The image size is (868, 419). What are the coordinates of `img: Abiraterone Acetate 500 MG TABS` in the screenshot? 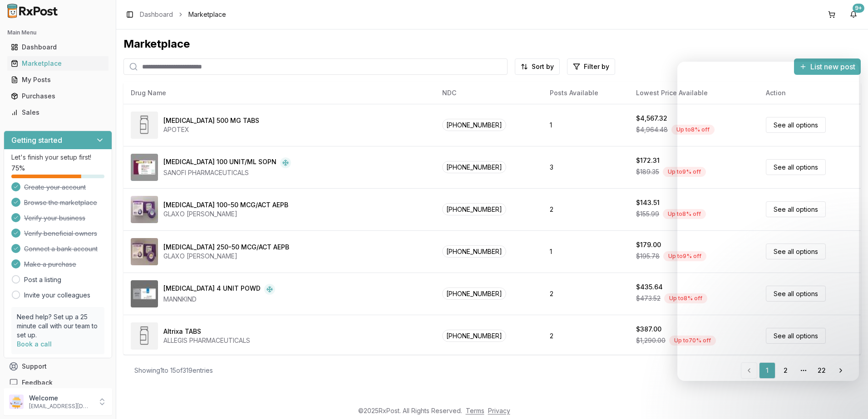 It's located at (145, 125).